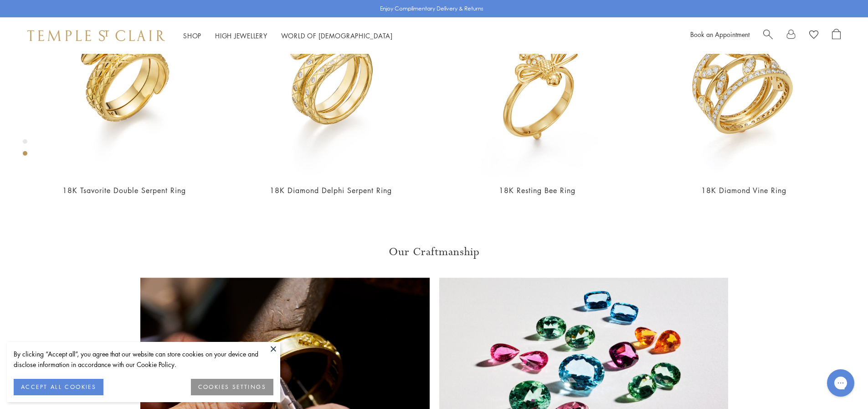 Image resolution: width=868 pixels, height=409 pixels. I want to click on a: Open Shopping Bag, so click(837, 36).